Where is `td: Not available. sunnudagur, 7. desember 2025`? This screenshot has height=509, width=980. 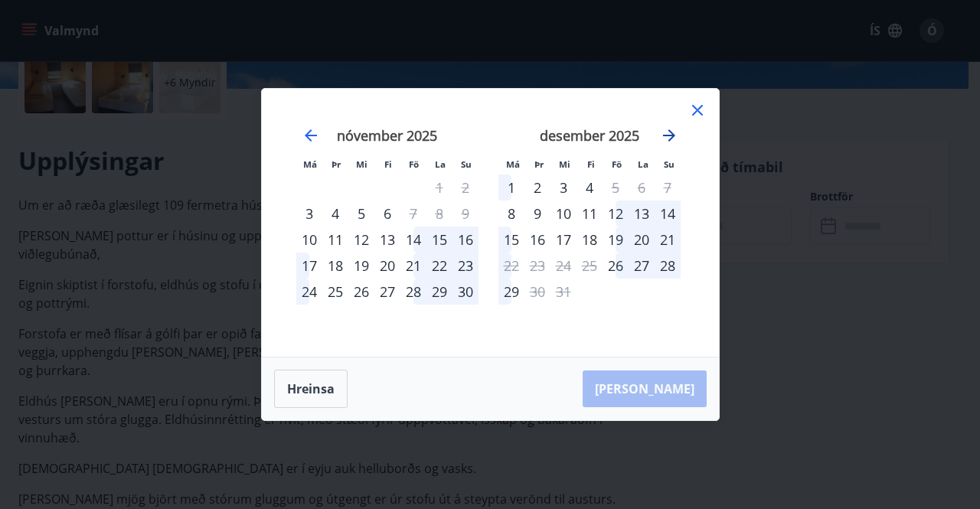 td: Not available. sunnudagur, 7. desember 2025 is located at coordinates (667, 187).